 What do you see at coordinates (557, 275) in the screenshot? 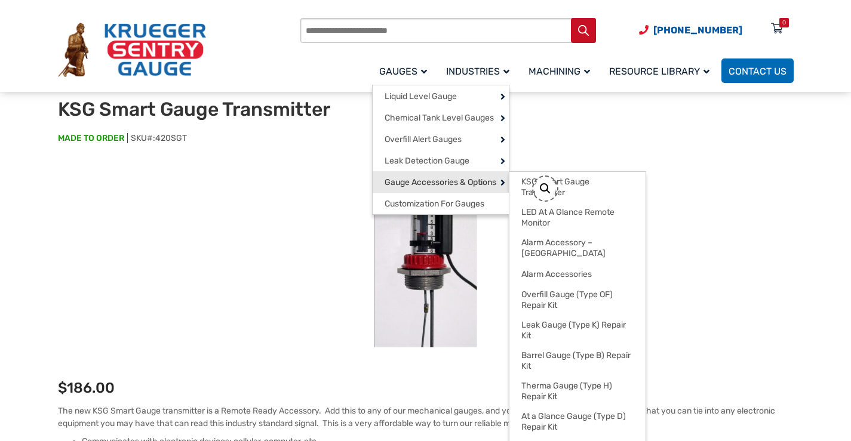
I see `span: Alarm Accessories` at bounding box center [557, 275].